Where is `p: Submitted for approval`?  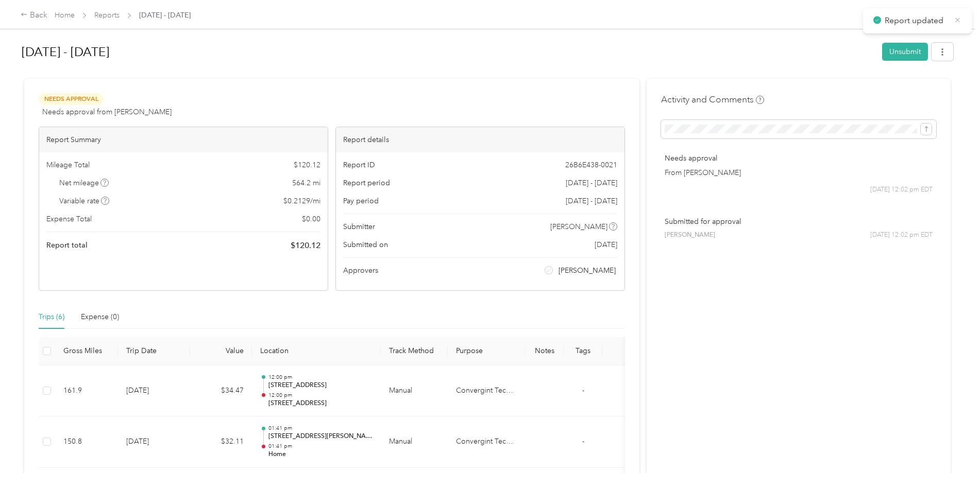 p: Submitted for approval is located at coordinates (799, 221).